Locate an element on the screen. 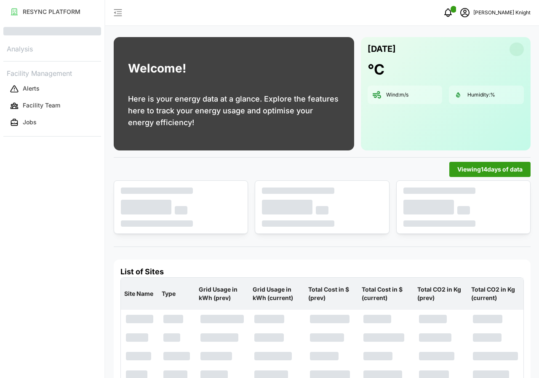 This screenshot has height=378, width=539. p: Type is located at coordinates (177, 294).